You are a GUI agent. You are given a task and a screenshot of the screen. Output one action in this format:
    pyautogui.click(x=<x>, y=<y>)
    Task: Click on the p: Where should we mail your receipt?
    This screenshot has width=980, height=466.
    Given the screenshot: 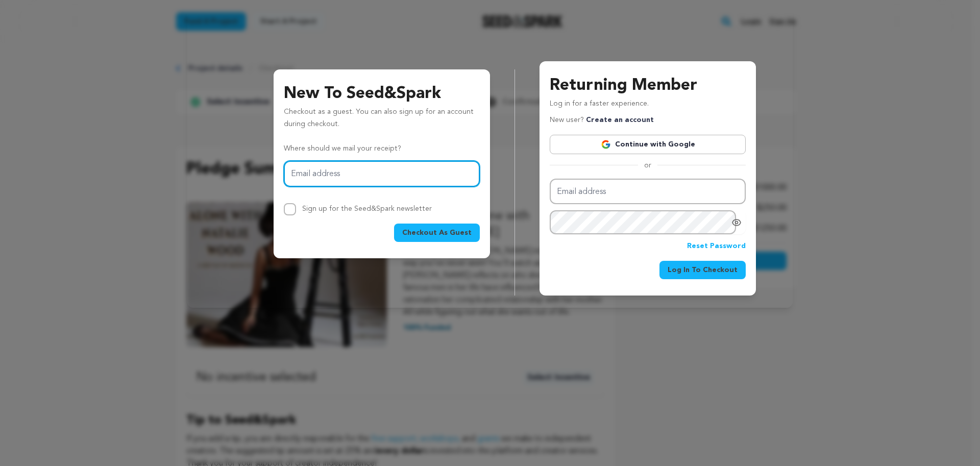 What is the action you would take?
    pyautogui.click(x=382, y=149)
    